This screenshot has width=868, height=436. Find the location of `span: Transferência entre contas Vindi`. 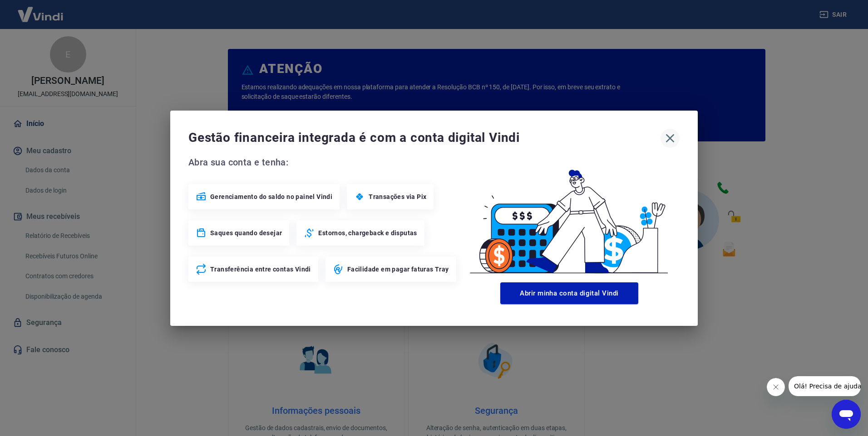

span: Transferência entre contas Vindi is located at coordinates (261, 270).